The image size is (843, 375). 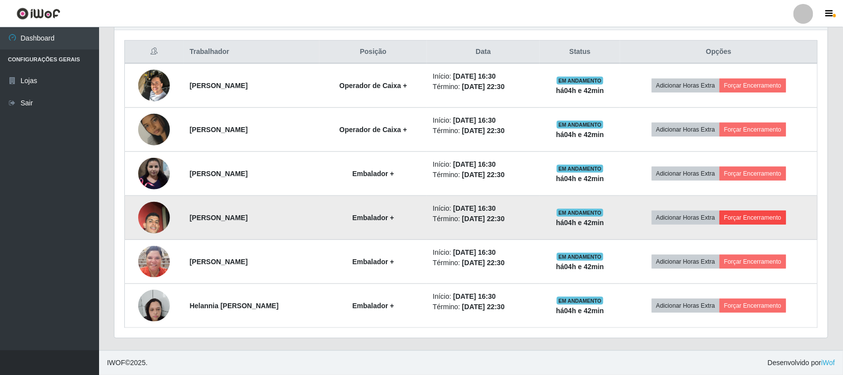 I want to click on img: 1725217718320.jpeg, so click(x=154, y=85).